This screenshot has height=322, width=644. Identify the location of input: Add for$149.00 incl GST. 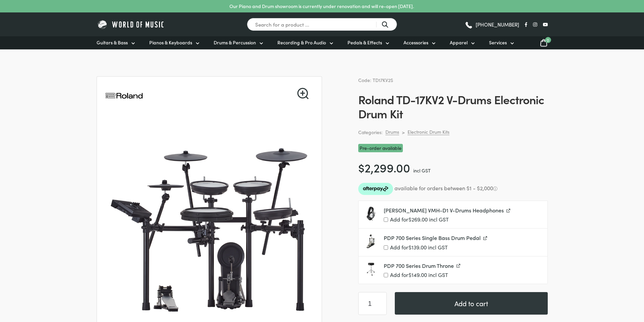
(386, 274).